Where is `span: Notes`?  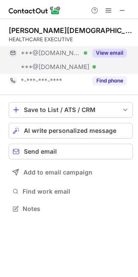 span: Notes is located at coordinates (76, 208).